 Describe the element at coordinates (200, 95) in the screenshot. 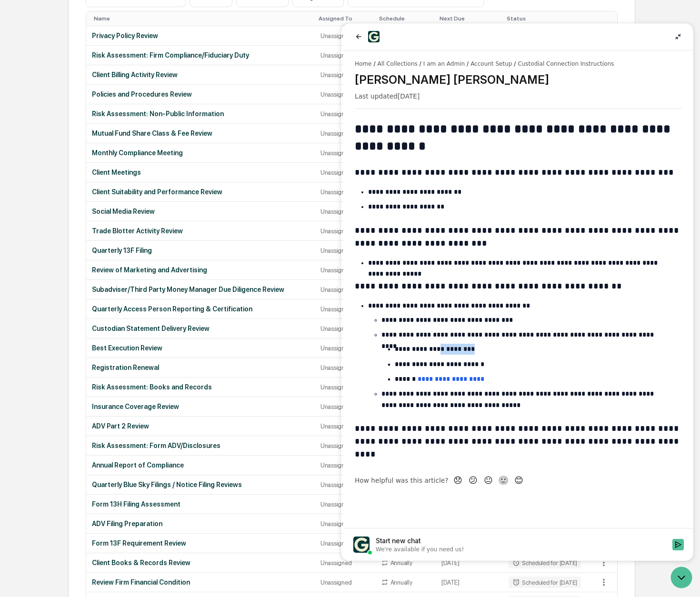

I see `div: Policies and Procedures Review` at that location.